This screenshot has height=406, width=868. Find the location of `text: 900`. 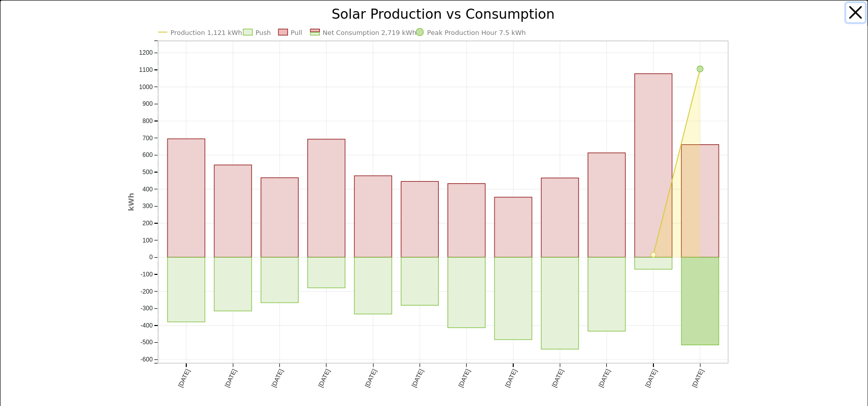

text: 900 is located at coordinates (147, 104).